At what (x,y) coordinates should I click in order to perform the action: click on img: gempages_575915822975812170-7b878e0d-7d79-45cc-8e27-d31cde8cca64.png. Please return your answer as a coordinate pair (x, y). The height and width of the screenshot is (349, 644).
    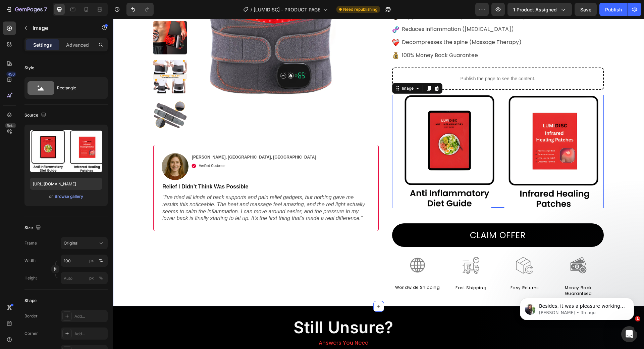
    Looking at the image, I should click on (358, 246).